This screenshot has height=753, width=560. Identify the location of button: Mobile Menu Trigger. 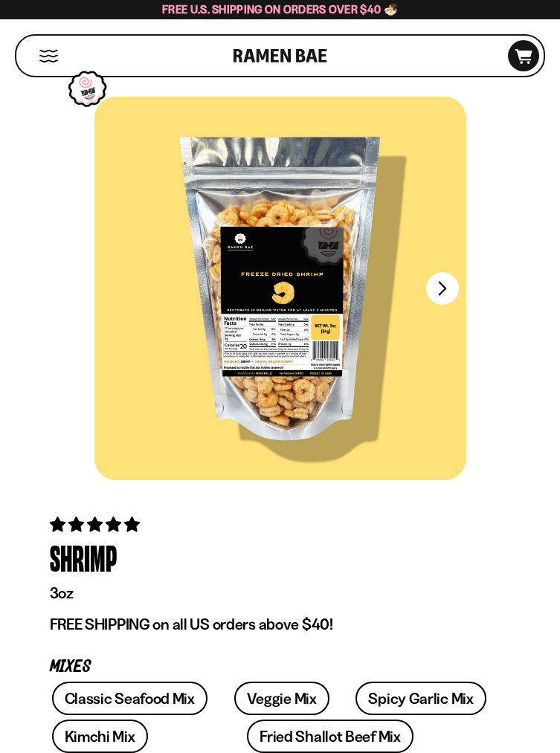
(48, 55).